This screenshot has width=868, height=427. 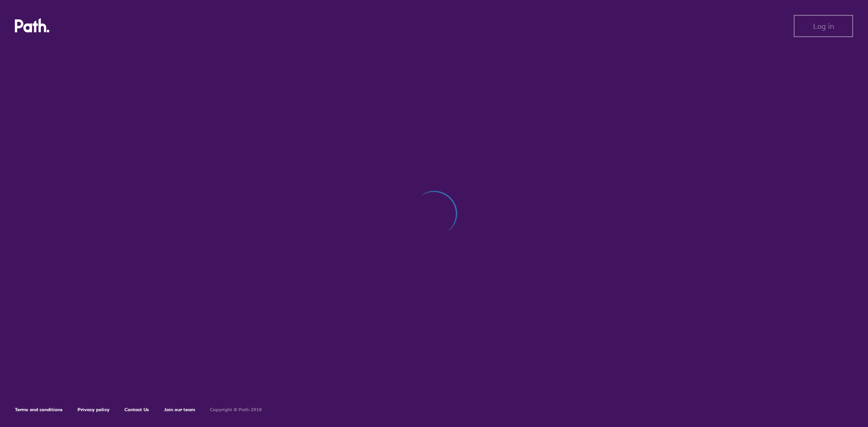 What do you see at coordinates (93, 409) in the screenshot?
I see `a: Privacy policy` at bounding box center [93, 409].